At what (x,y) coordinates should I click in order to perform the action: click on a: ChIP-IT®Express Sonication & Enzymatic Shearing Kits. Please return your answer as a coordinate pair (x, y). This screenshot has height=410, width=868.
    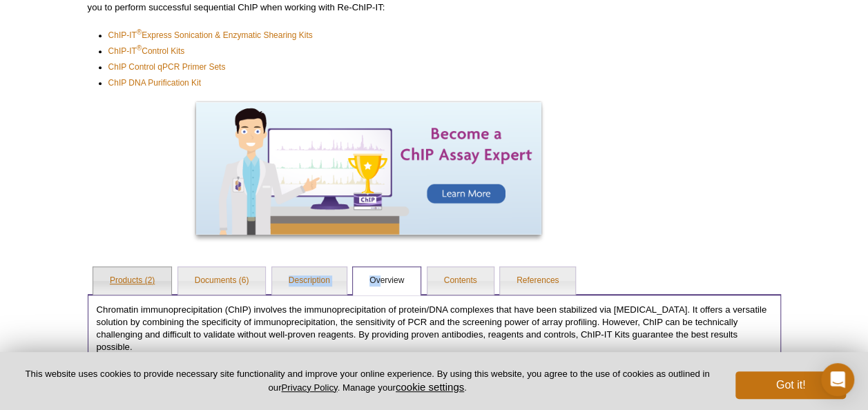
    Looking at the image, I should click on (211, 35).